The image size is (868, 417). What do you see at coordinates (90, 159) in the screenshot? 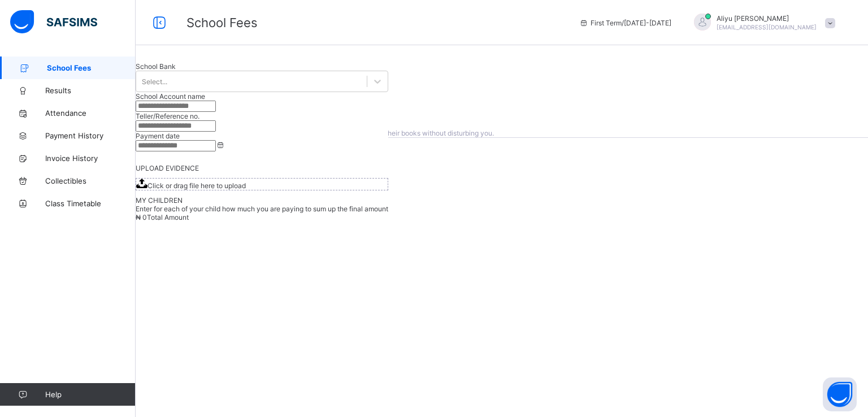
I see `span: Invoice History` at bounding box center [90, 159].